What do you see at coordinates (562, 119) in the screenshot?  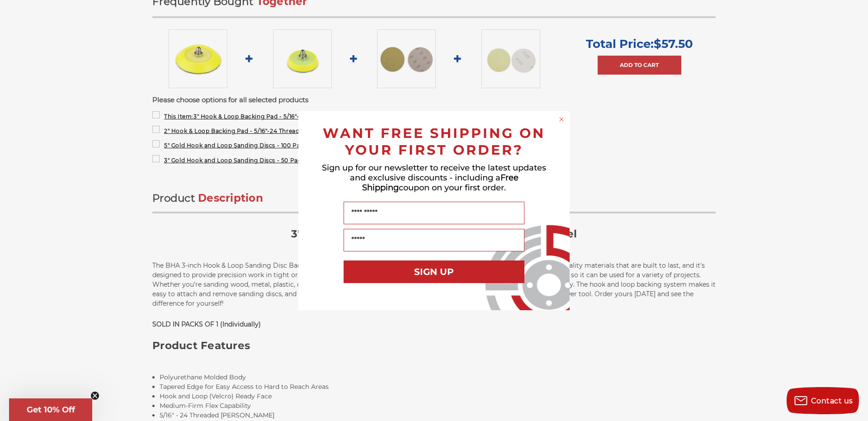 I see `button: Close dialog` at bounding box center [562, 119].